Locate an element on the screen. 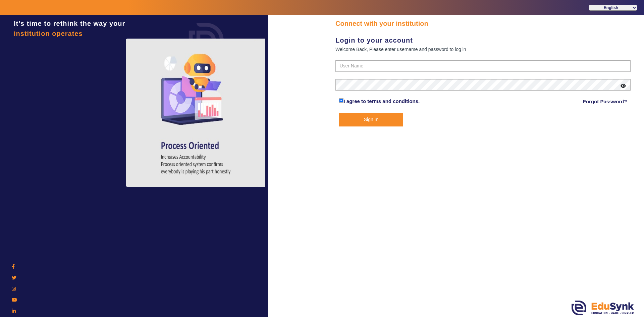 This screenshot has width=644, height=317. div: Login to your account is located at coordinates (483, 40).